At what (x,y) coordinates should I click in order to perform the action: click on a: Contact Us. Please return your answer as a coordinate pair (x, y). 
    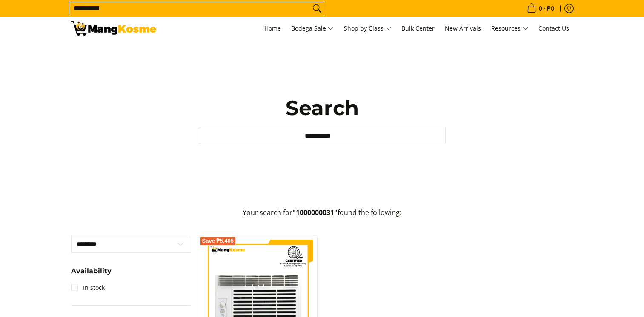
    Looking at the image, I should click on (553, 29).